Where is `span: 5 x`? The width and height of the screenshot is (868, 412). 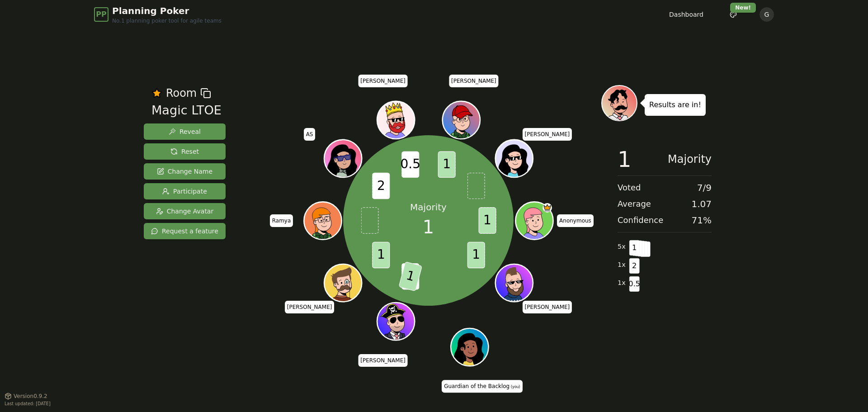 span: 5 x is located at coordinates (621, 247).